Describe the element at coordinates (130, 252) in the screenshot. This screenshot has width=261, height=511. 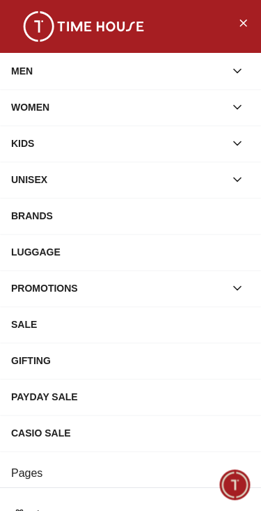
I see `div: LUGGAGE` at that location.